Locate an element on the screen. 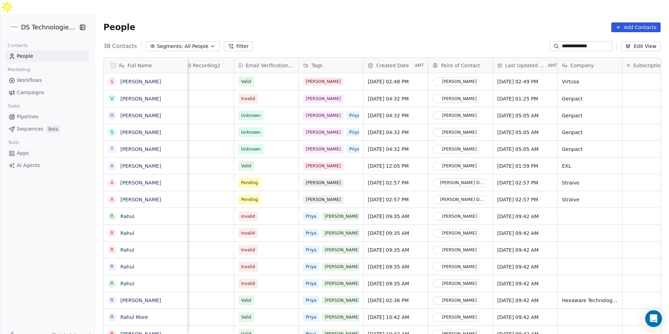 The height and width of the screenshot is (334, 669). span: Tags is located at coordinates (317, 65).